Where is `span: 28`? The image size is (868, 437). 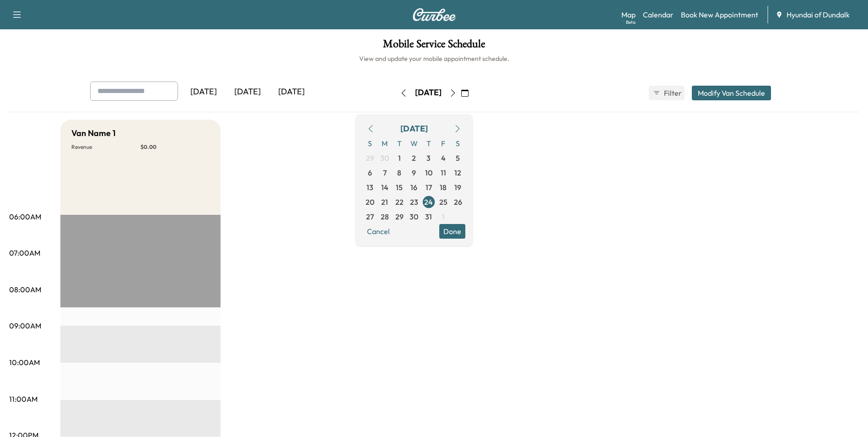 span: 28 is located at coordinates (385, 217).